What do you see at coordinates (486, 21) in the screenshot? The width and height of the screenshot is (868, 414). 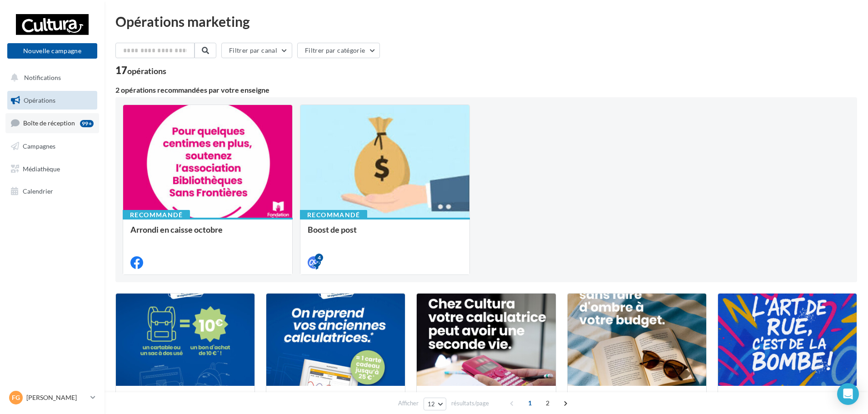 I see `div: Opérations marketing` at bounding box center [486, 21].